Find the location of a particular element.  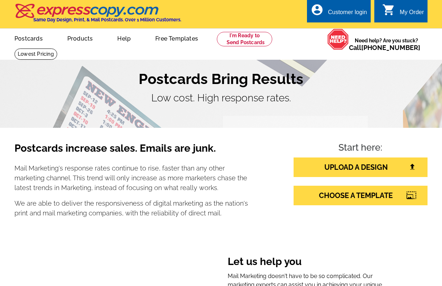

h1: Postcards Bring Results is located at coordinates (221, 79).